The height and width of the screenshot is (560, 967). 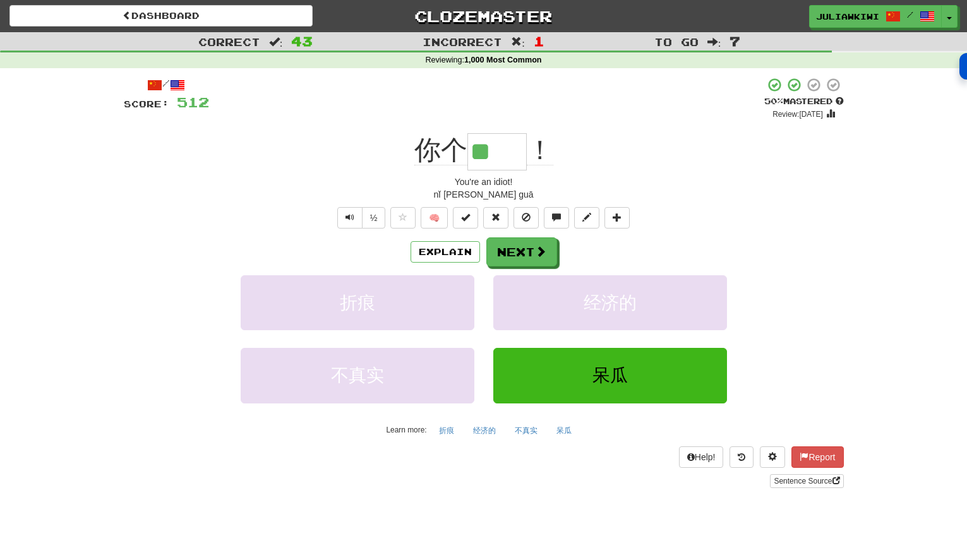 I want to click on span: 50 %, so click(x=774, y=101).